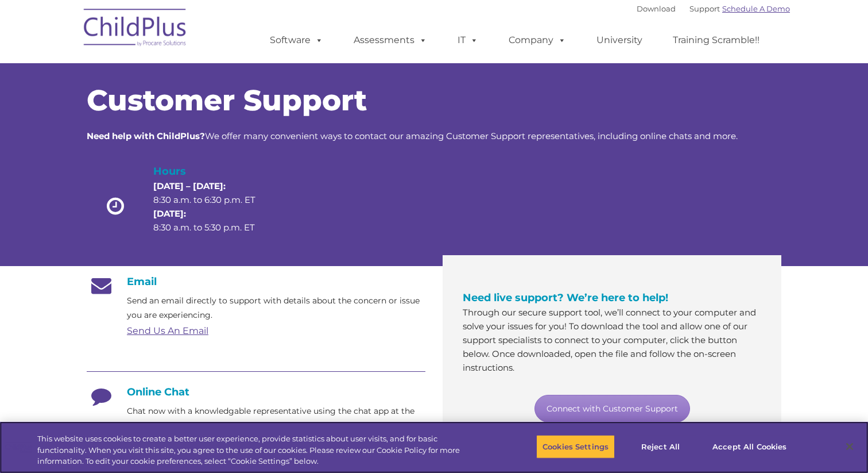  What do you see at coordinates (167, 331) in the screenshot?
I see `a: Send Us An Email` at bounding box center [167, 331].